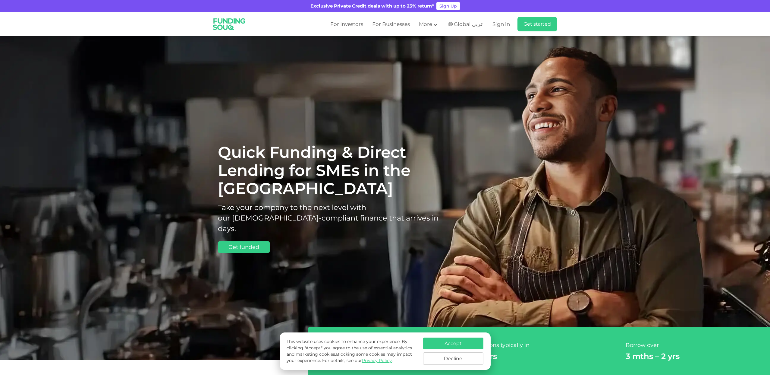 This screenshot has height=375, width=770. I want to click on p: This website uses cookies to enhance your experience. By clicking "Accept," you agree to the use ..., so click(352, 351).